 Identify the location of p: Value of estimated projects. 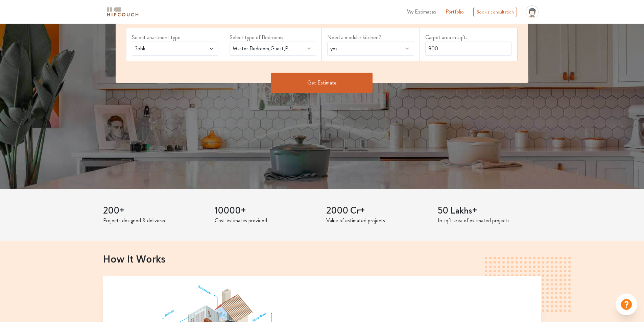
(378, 221).